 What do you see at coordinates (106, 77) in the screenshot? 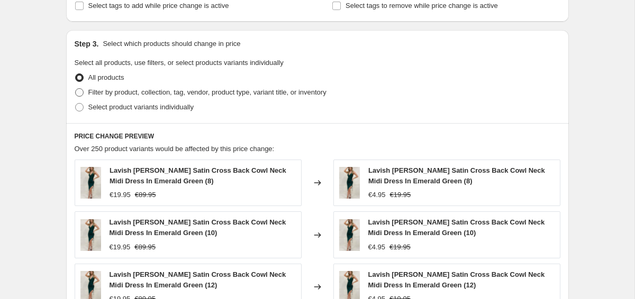
I see `span: All products` at bounding box center [106, 77].